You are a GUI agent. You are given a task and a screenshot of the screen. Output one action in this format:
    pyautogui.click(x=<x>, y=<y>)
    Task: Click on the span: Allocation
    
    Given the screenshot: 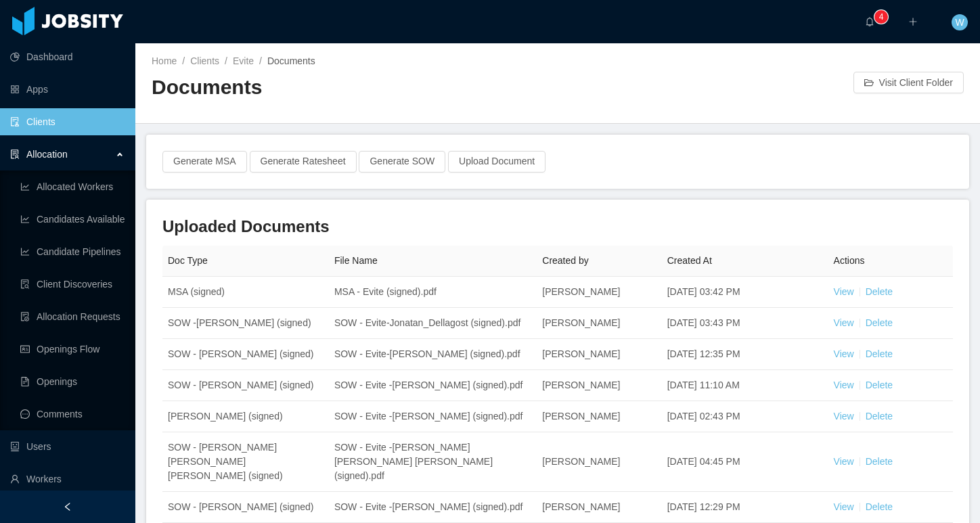 What is the action you would take?
    pyautogui.click(x=47, y=154)
    